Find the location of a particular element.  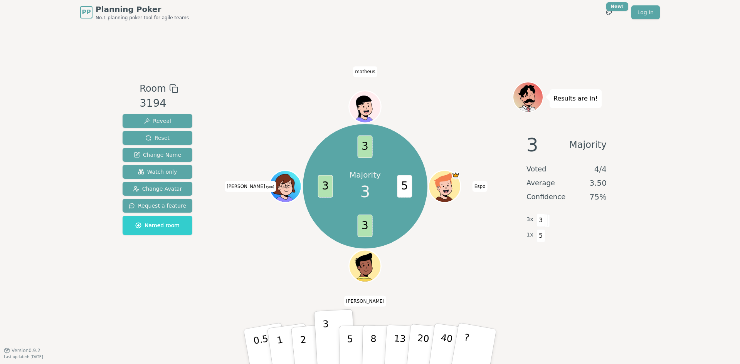

button: Change Name is located at coordinates (157, 155).